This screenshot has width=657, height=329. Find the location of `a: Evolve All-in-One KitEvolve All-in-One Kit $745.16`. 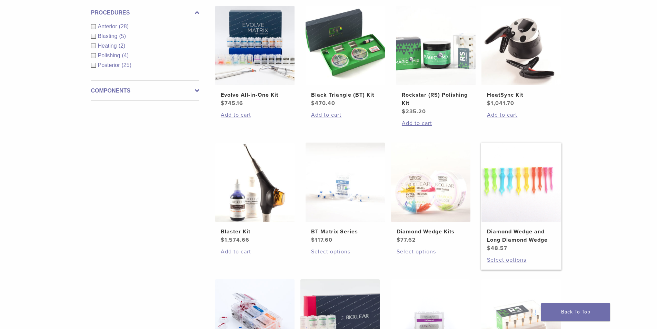

a: Evolve All-in-One KitEvolve All-in-One Kit $745.16 is located at coordinates (255, 57).